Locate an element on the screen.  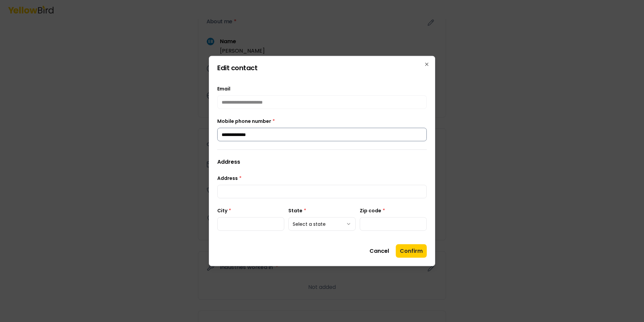
label: Email is located at coordinates (224, 89).